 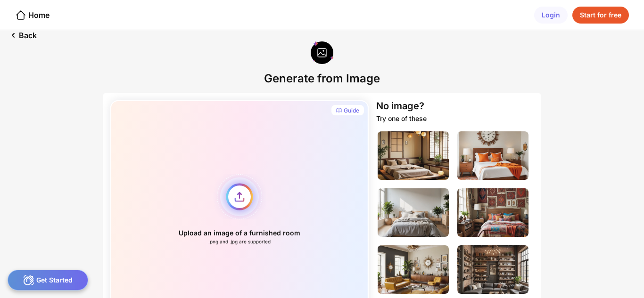 What do you see at coordinates (400, 106) in the screenshot?
I see `div: No image?` at bounding box center [400, 106].